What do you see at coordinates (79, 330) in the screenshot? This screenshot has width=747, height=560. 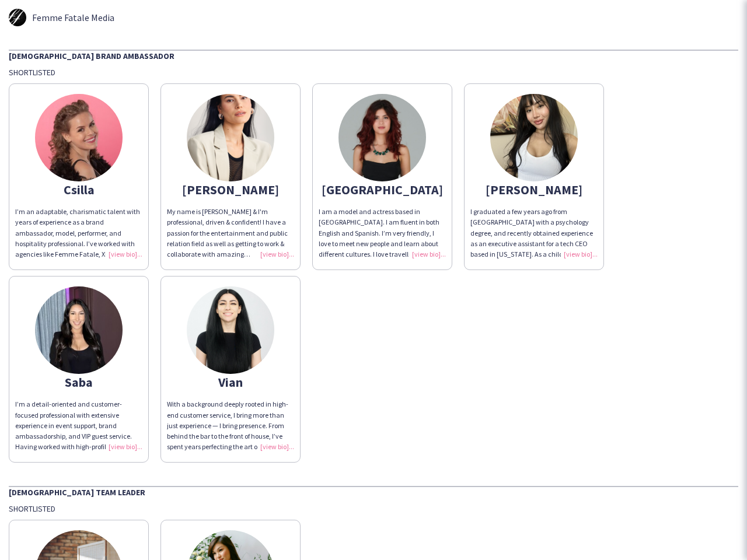 I see `img: thumb-687557a3ccd97.jpg` at bounding box center [79, 330].